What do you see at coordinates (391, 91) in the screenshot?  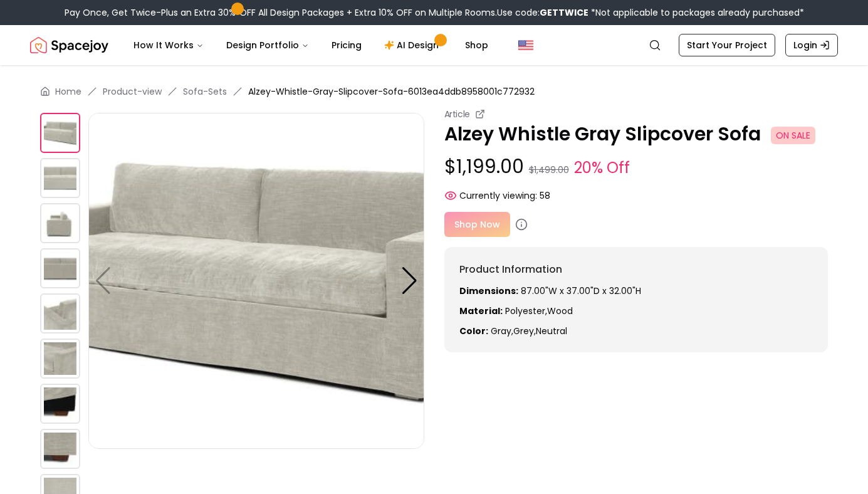 I see `span: Alzey-Whistle-Gray-Slipcover-Sofa-6013ea4ddb8958001c772932` at bounding box center [391, 91].